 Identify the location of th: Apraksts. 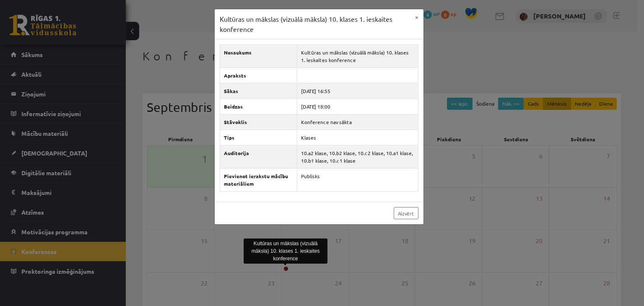
(258, 75).